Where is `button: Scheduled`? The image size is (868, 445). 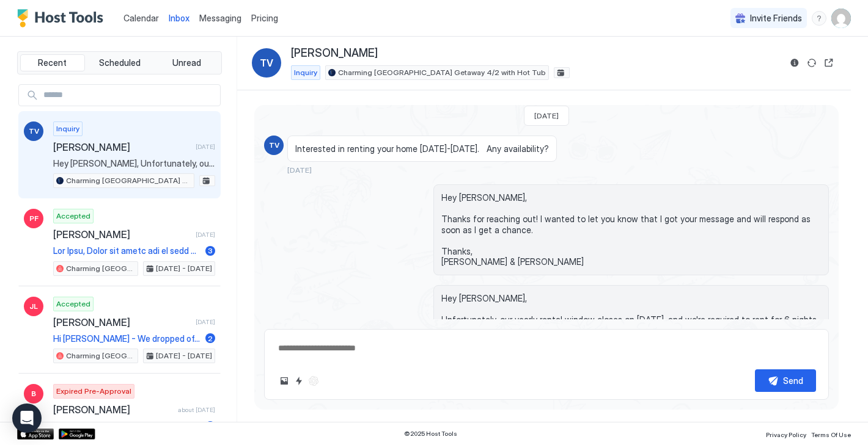 button: Scheduled is located at coordinates (120, 63).